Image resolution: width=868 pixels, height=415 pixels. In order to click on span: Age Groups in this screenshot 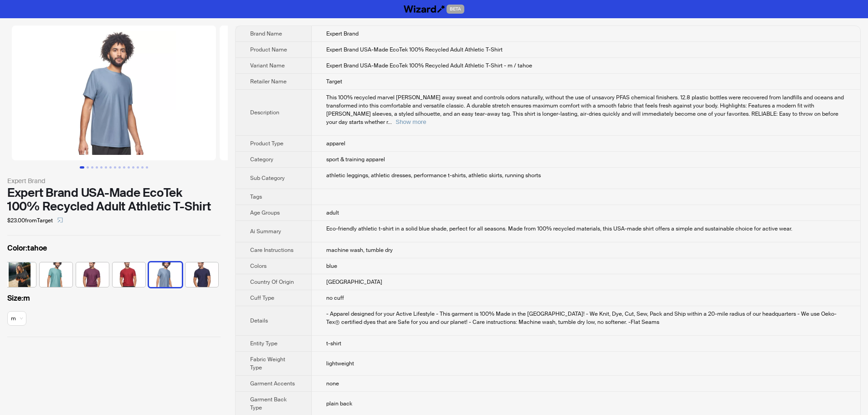, I will do `click(265, 213)`.